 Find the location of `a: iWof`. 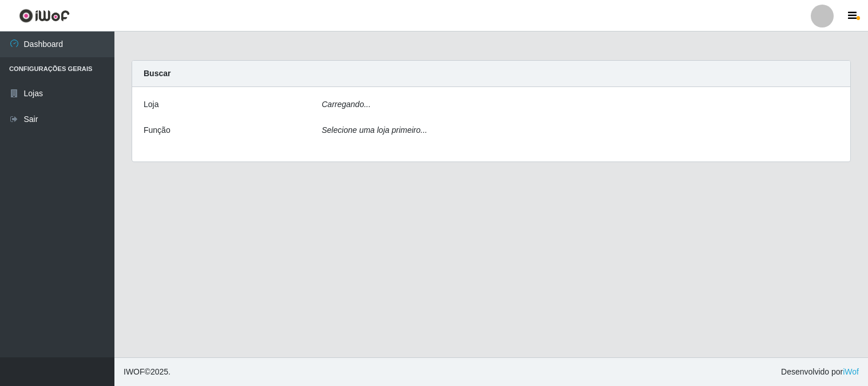

a: iWof is located at coordinates (851, 372).